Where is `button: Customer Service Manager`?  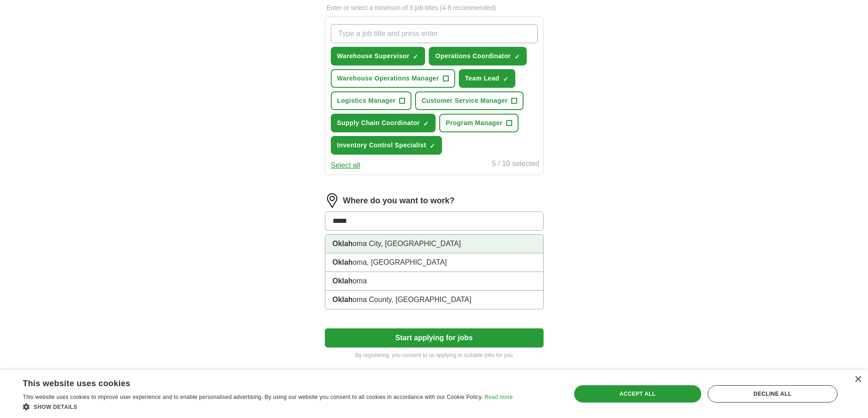
button: Customer Service Manager is located at coordinates (469, 100).